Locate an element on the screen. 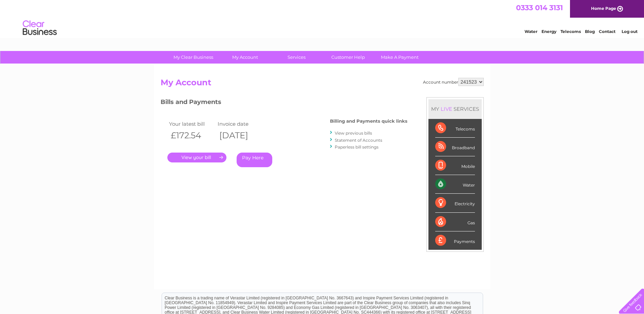 Image resolution: width=644 pixels, height=314 pixels. a: Blog is located at coordinates (590, 31).